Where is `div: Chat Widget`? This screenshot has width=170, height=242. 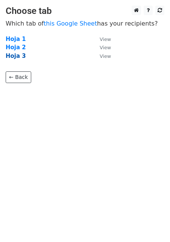
div: Chat Widget is located at coordinates (151, 224).